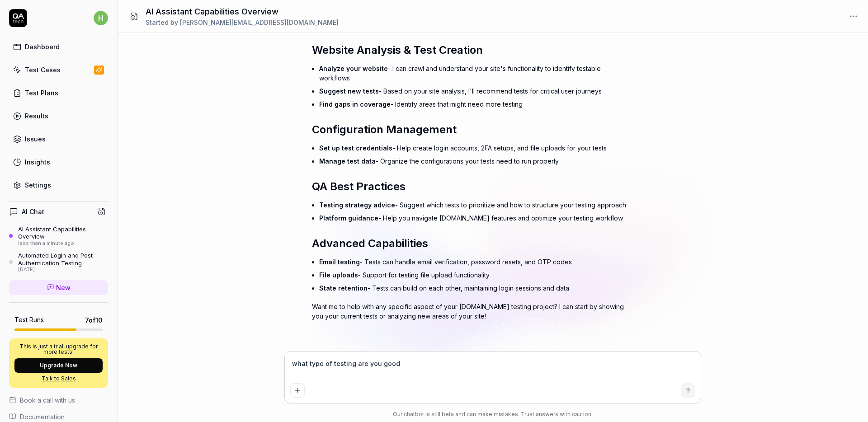 The image size is (868, 422). What do you see at coordinates (58, 139) in the screenshot?
I see `a: Issues` at bounding box center [58, 139].